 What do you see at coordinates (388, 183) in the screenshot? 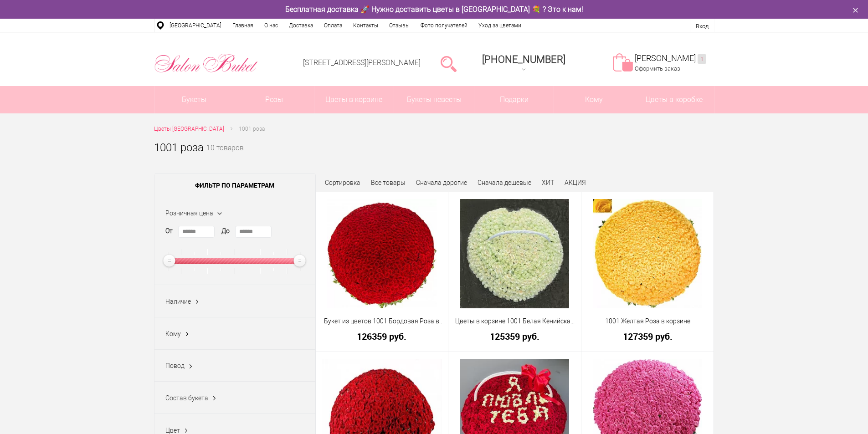
I see `a: Все товары` at bounding box center [388, 183].